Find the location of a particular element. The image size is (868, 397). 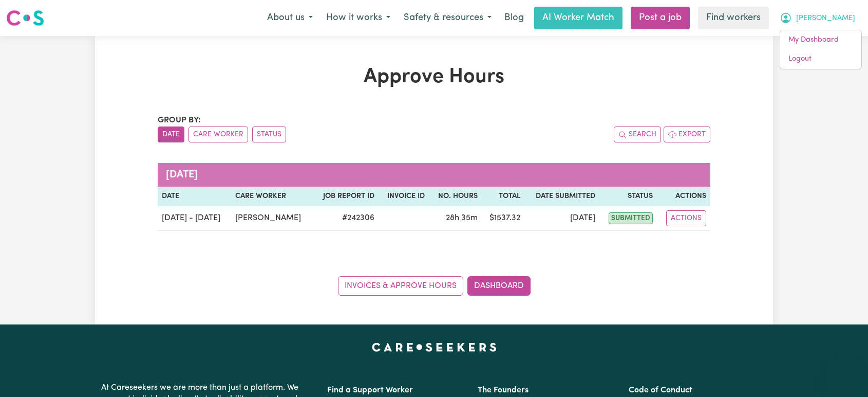

button: sort invoices by care worker is located at coordinates (218, 134).